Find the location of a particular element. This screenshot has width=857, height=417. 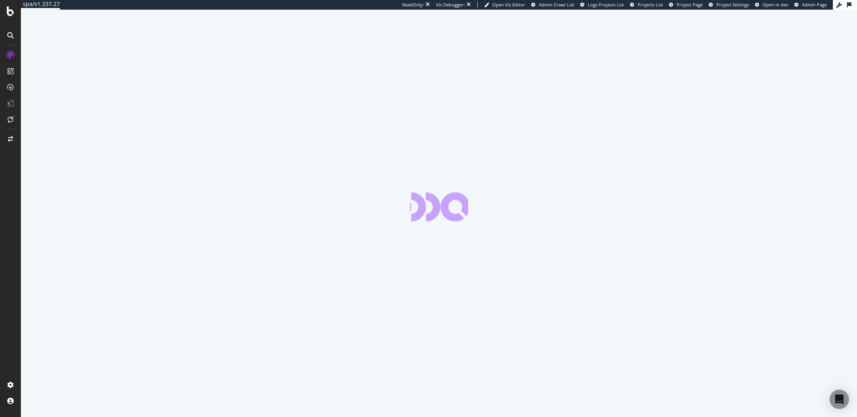

span: Admin Crawl List is located at coordinates (556, 4).